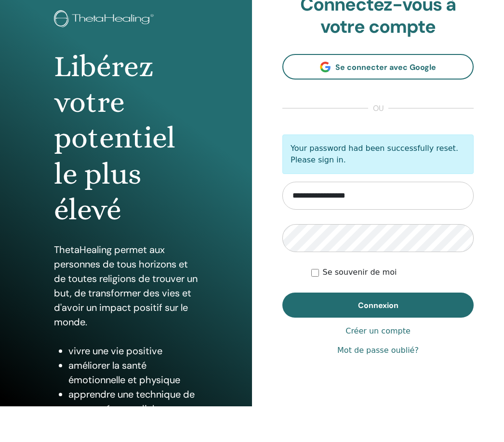  What do you see at coordinates (378, 154) in the screenshot?
I see `p: Your password had been successfully reset. Please sign in.` at bounding box center [378, 154].